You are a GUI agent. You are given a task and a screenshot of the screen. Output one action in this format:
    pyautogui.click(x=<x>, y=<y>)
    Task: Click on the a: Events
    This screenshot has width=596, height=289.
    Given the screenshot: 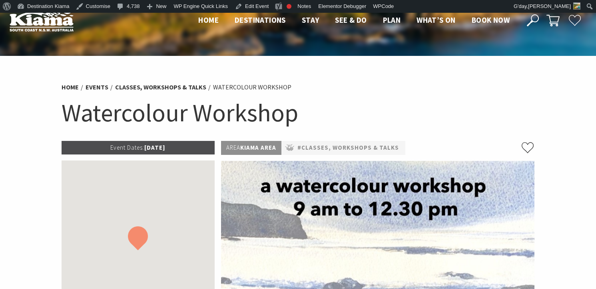 What is the action you would take?
    pyautogui.click(x=97, y=87)
    